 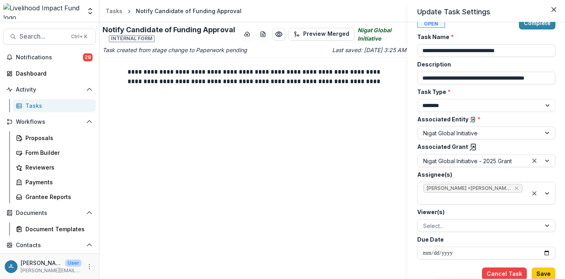 What do you see at coordinates (516, 188) in the screenshot?
I see `div: Remove Jane Leu <jane@lifund.org> (jane@lifund.org)` at bounding box center [516, 188].